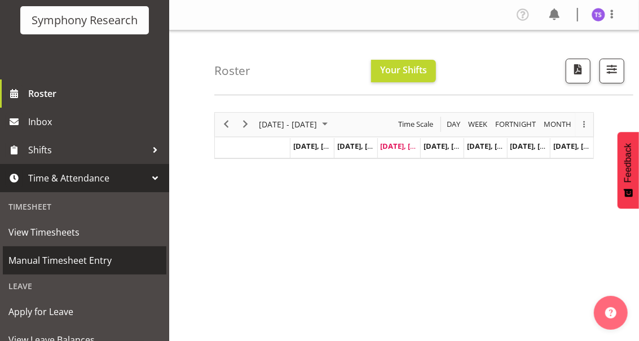 The width and height of the screenshot is (639, 341). What do you see at coordinates (96, 94) in the screenshot?
I see `span: Roster` at bounding box center [96, 94].